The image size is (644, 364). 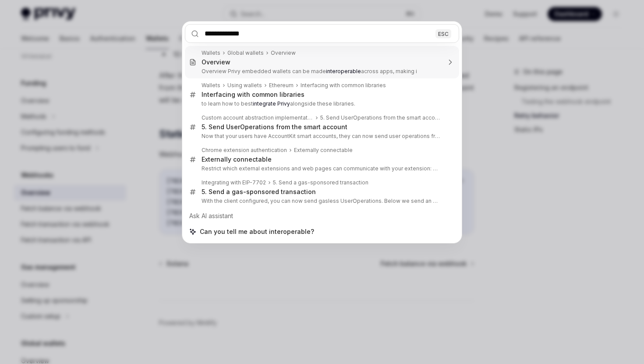 What do you see at coordinates (244, 150) in the screenshot?
I see `div: Chrome extension authentication` at bounding box center [244, 150].